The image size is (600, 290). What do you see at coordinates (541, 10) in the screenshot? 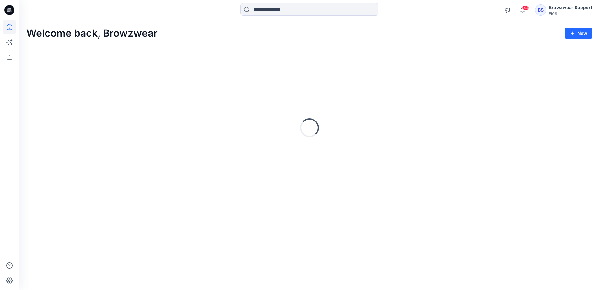
I see `div: BS` at bounding box center [541, 10].